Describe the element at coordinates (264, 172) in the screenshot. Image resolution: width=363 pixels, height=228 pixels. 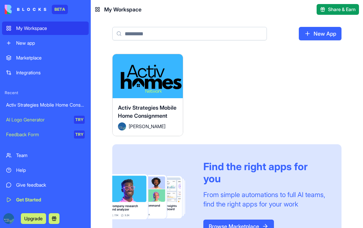
I see `div: Find the right apps for you` at that location.